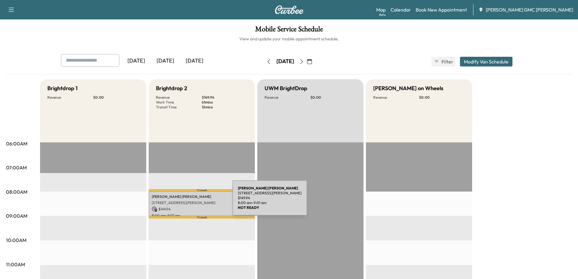 This screenshot has height=279, width=578. Describe the element at coordinates (289, 39) in the screenshot. I see `h6: View and update your mobile appointment schedule.` at that location.